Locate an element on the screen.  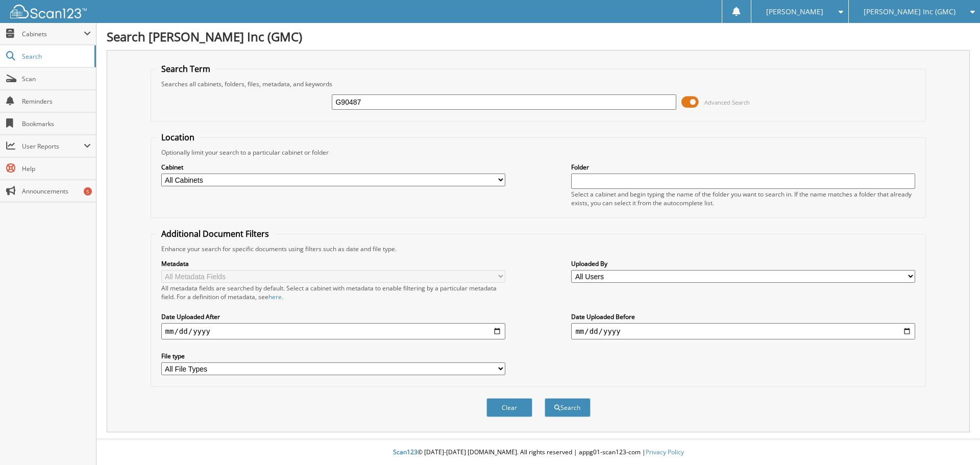
span: Scan is located at coordinates (57, 79).